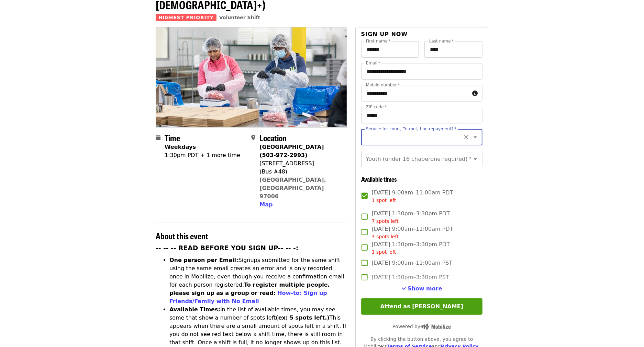  I want to click on strong: To register multiple people, please sign up as a group or read:, so click(249, 289).